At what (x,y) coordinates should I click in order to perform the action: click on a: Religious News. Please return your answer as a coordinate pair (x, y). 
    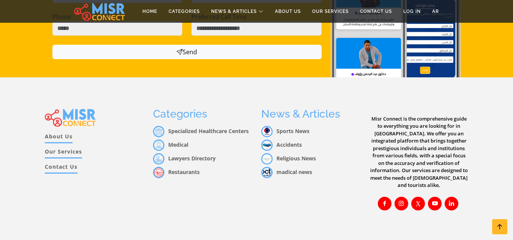
    Looking at the image, I should click on (289, 158).